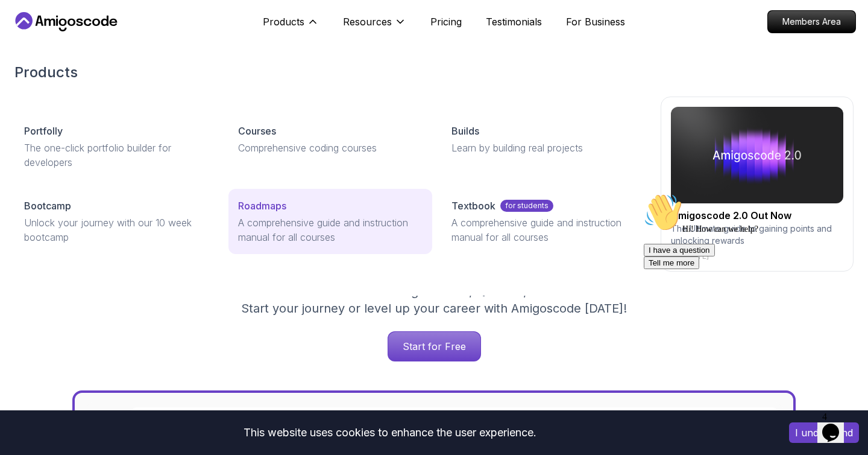 The height and width of the screenshot is (455, 868). Describe the element at coordinates (33, 74) in the screenshot. I see `button: Tell me more` at that location.